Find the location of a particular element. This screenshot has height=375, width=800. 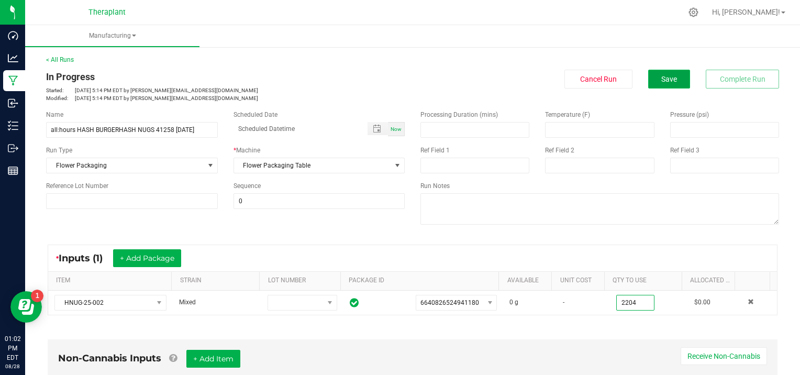

button: Save is located at coordinates (669, 79).